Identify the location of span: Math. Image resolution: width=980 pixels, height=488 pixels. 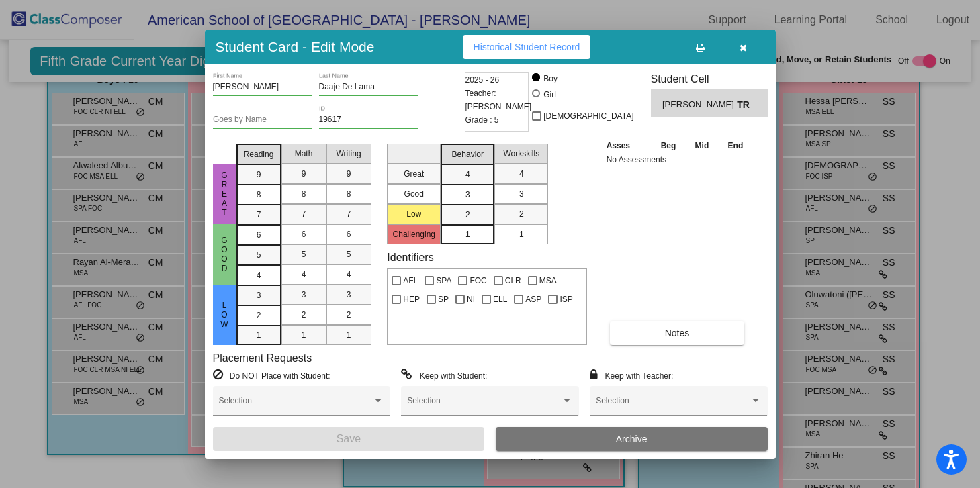
(304, 154).